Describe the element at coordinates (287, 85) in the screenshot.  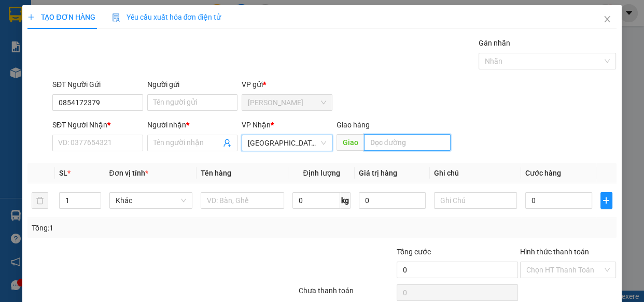
I see `div: VP gửi` at that location.